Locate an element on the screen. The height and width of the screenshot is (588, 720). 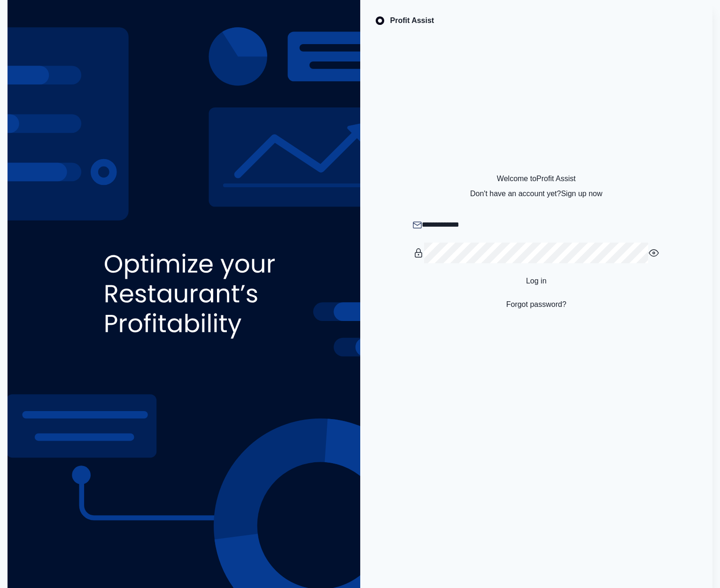
span: Welcome to Profit Assist is located at coordinates (536, 179).